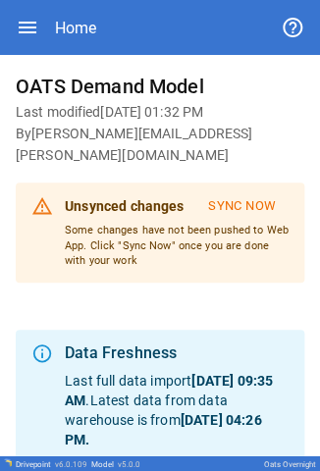  Describe the element at coordinates (176, 245) in the screenshot. I see `p: Some changes have not been pushed to Web App. Click "Sync Now" once you are done with your work` at that location.